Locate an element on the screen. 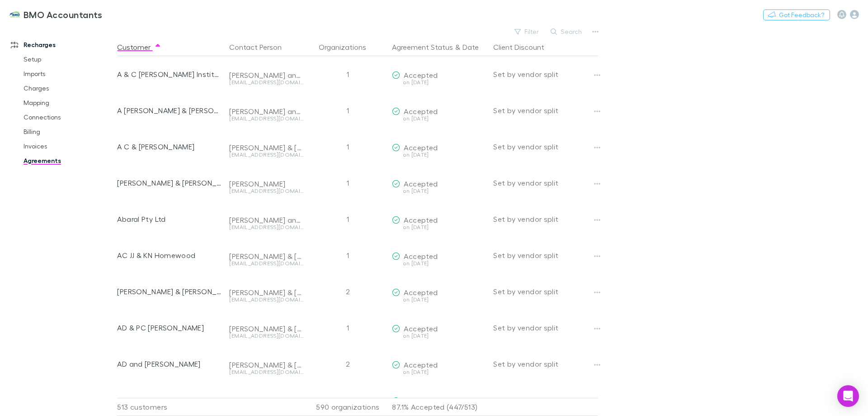  a: Connections is located at coordinates (68, 117).